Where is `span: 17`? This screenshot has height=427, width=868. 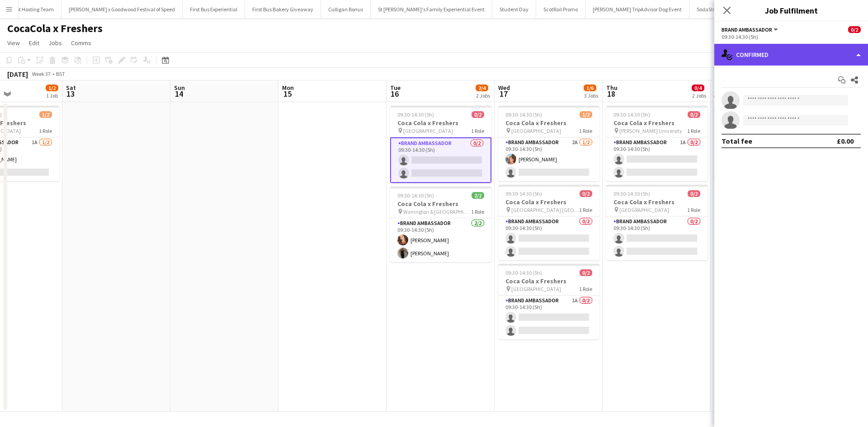
span: 17 is located at coordinates (503, 94).